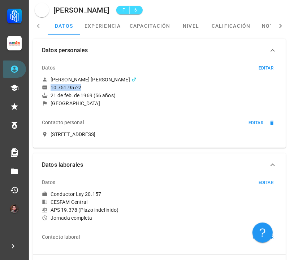  Describe the element at coordinates (76, 194) in the screenshot. I see `div: Conductor Ley 20.157` at that location.